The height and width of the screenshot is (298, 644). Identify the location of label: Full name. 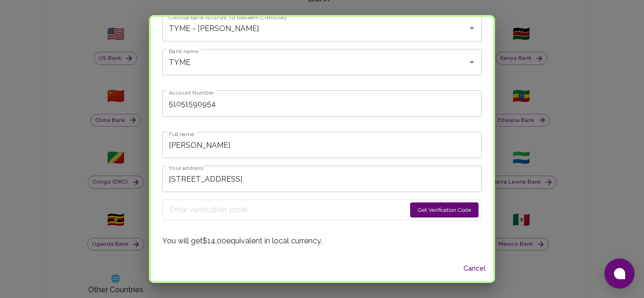
(182, 134).